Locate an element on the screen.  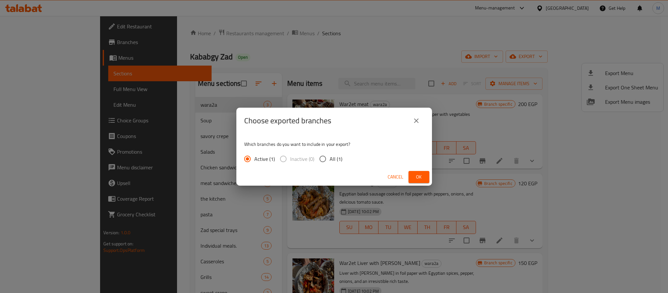
p: Which branches do you want to include in your export? is located at coordinates (334, 144).